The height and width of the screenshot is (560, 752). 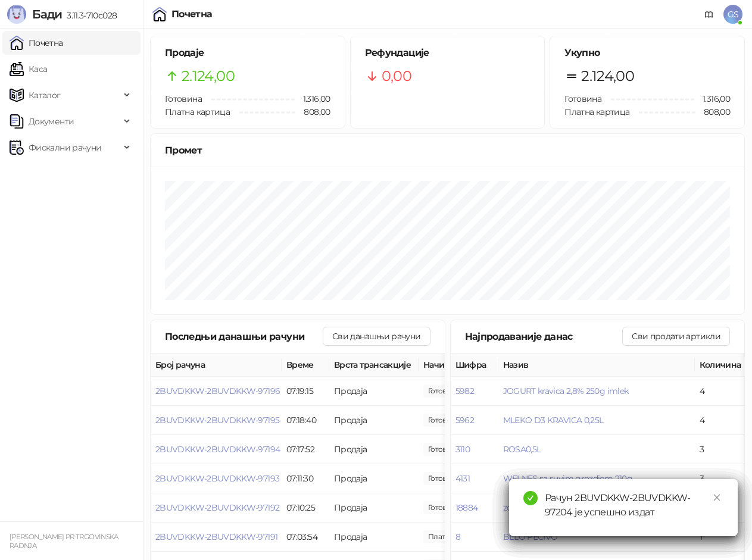 I want to click on h5: Рефундације, so click(x=448, y=53).